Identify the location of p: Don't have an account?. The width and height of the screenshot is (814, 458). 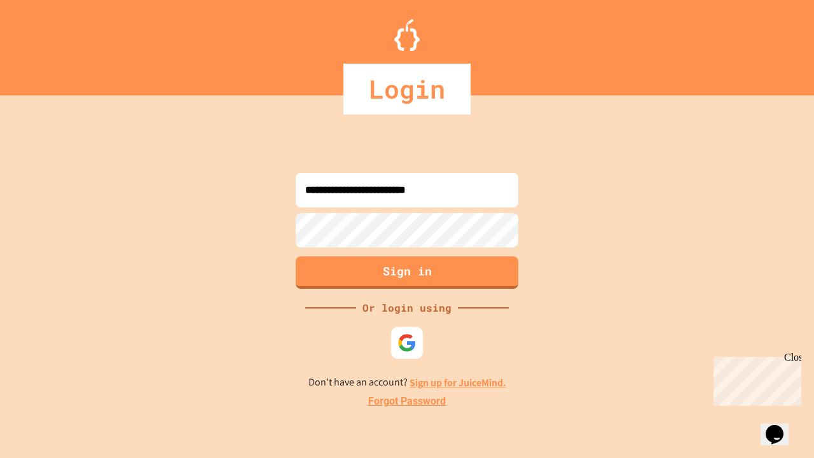
(407, 382).